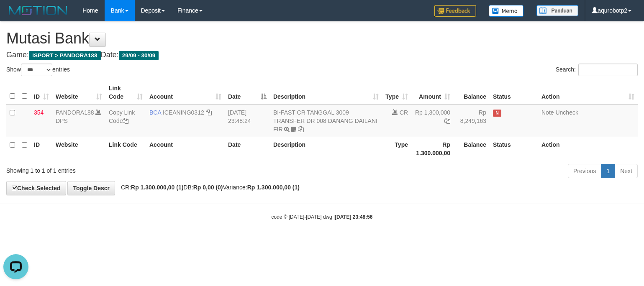  What do you see at coordinates (208, 187) in the screenshot?
I see `strong: Rp 0,00 (0)` at bounding box center [208, 187].